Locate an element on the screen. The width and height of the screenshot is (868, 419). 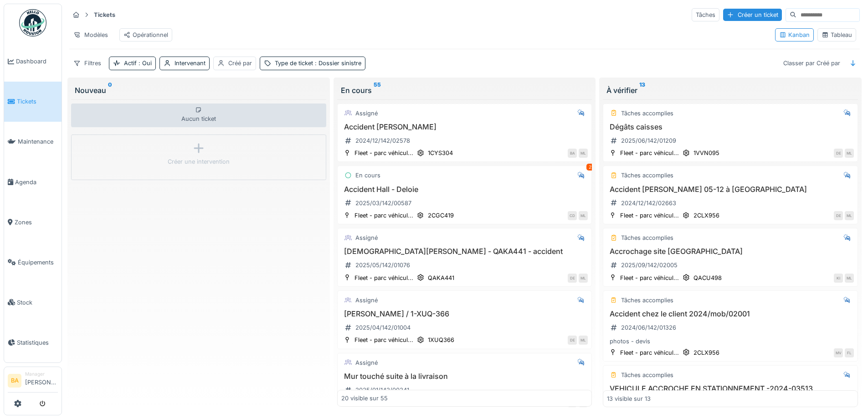
div: 2025/06/142/01209 is located at coordinates (648, 140).